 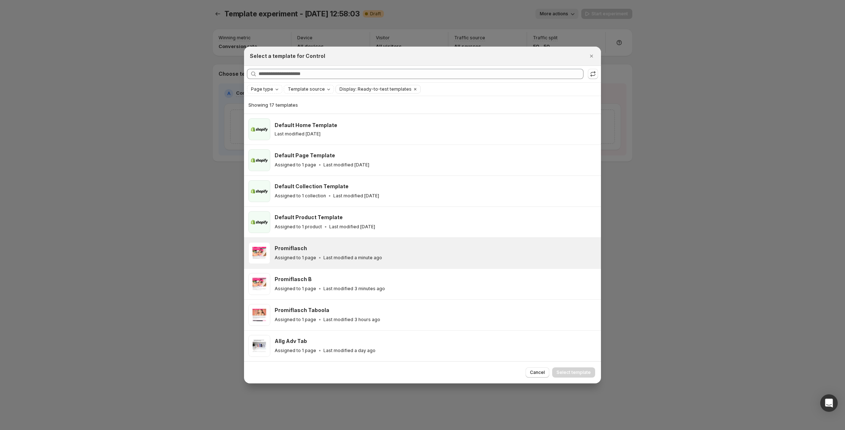 I want to click on span: Cancel, so click(x=537, y=372).